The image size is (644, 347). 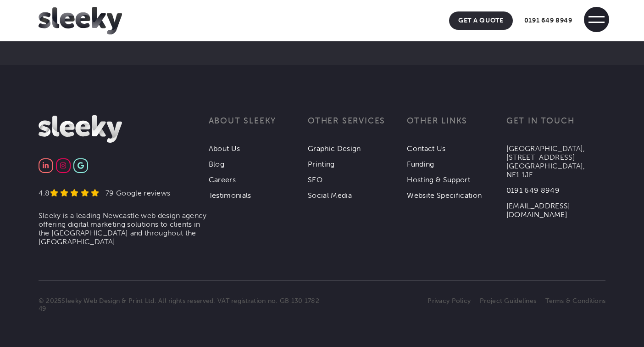 What do you see at coordinates (330, 195) in the screenshot?
I see `a: Social Media` at bounding box center [330, 195].